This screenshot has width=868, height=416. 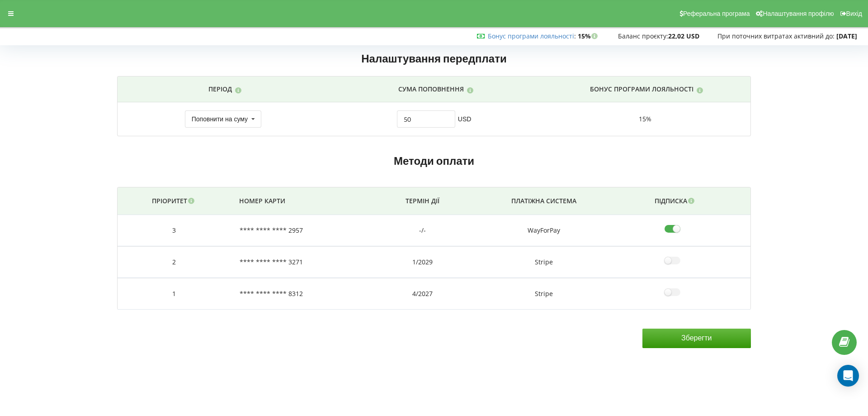 What do you see at coordinates (691, 199) in the screenshot?
I see `i: Після оформлення підписки, за чотири дні до очікуваного кінця коштів відбудеться списання з прив'...` at bounding box center [691, 199].